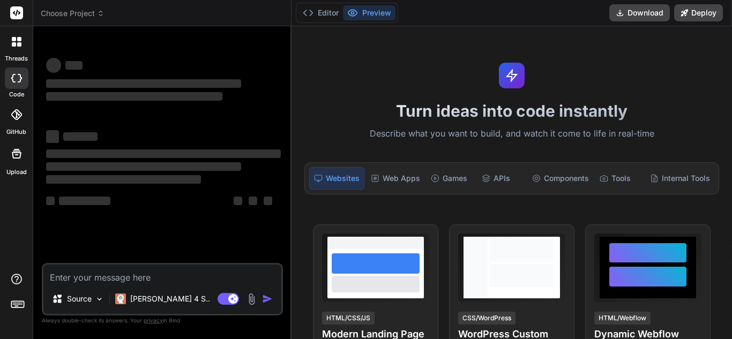  I want to click on button: Editor, so click(321, 13).